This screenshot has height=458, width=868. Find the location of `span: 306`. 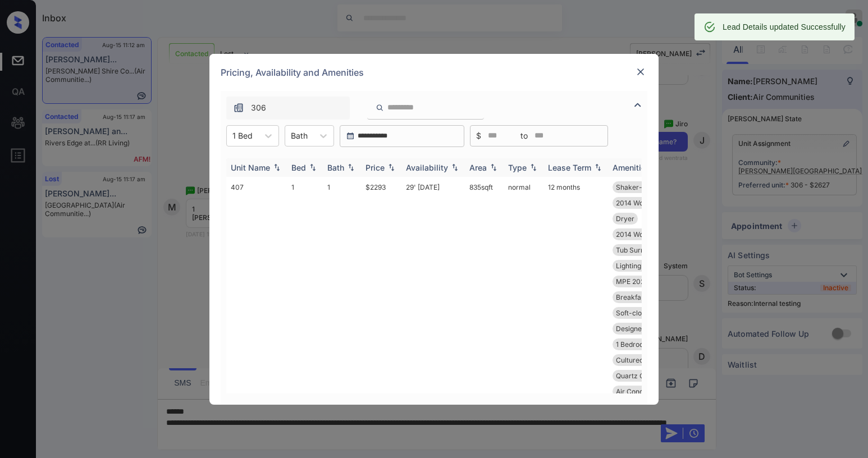

span: 306 is located at coordinates (258, 108).